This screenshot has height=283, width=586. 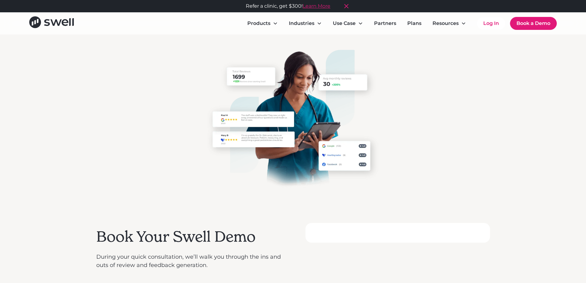 I want to click on a: Learn More, so click(x=316, y=6).